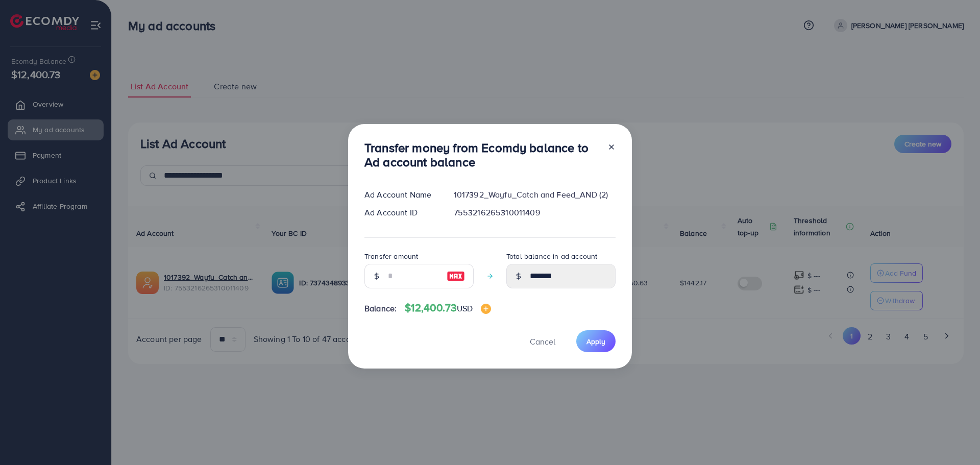 This screenshot has width=980, height=465. Describe the element at coordinates (482, 155) in the screenshot. I see `h3: Transfer money from Ecomdy balance to Ad account balance` at that location.